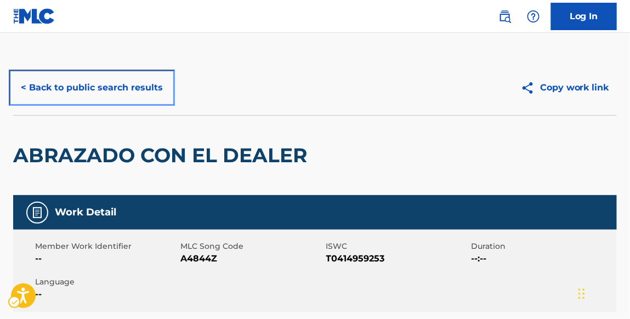  Describe the element at coordinates (397, 246) in the screenshot. I see `span: ISWC` at that location.